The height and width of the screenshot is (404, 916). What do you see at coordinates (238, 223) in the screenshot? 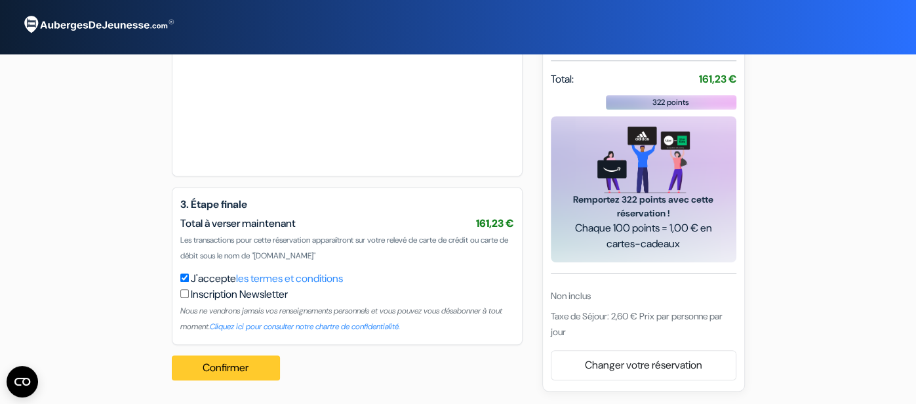
I see `span: Total à verser maintenant` at bounding box center [238, 223].